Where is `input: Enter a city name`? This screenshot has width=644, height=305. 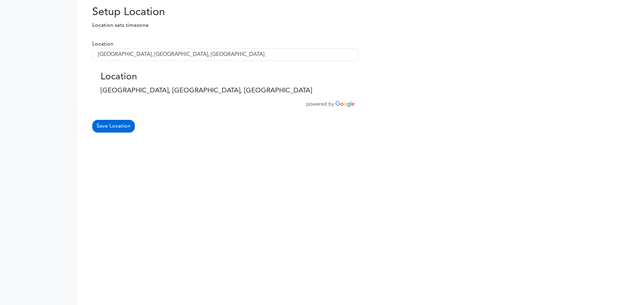
input: Enter a city name is located at coordinates (225, 55).